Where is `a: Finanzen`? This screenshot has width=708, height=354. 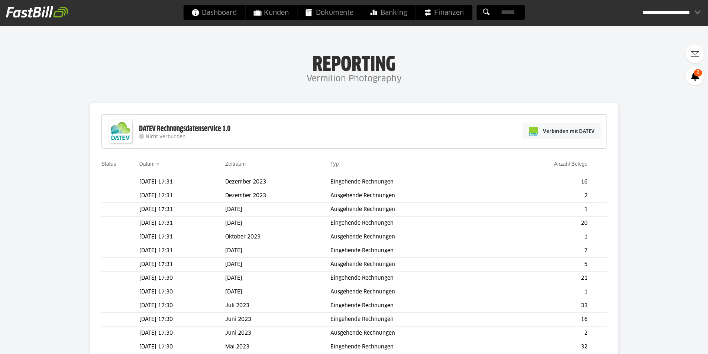 a: Finanzen is located at coordinates (444, 13).